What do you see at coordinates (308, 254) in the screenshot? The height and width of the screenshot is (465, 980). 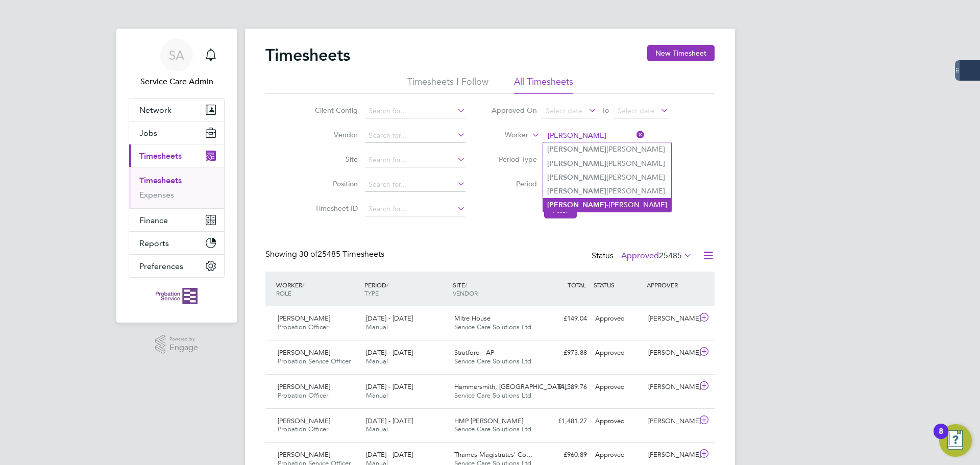 I see `span: 30 of` at bounding box center [308, 254].